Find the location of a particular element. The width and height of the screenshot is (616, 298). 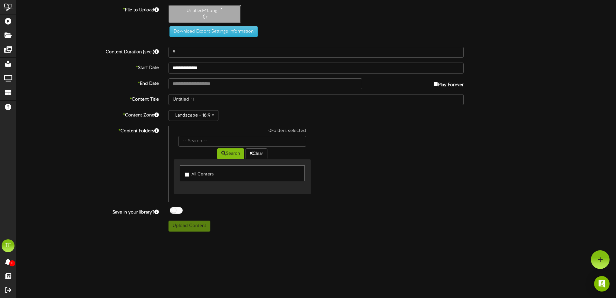

div: TF is located at coordinates (8, 246).